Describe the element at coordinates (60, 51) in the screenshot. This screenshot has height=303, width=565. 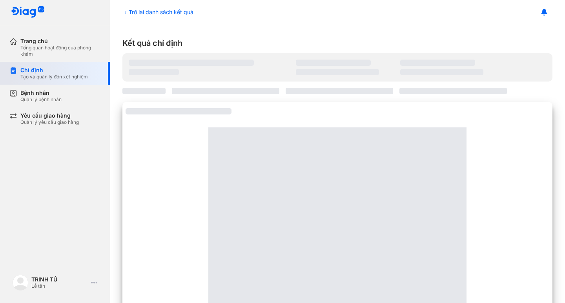
I see `div: Tổng quan hoạt động của phòng khám` at that location.